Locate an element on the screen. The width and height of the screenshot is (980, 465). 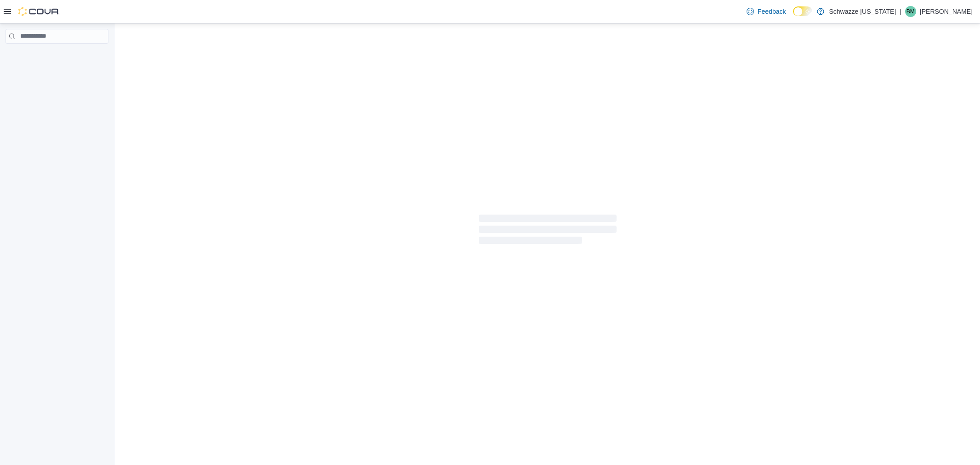
span: Dark Mode is located at coordinates (793, 16).